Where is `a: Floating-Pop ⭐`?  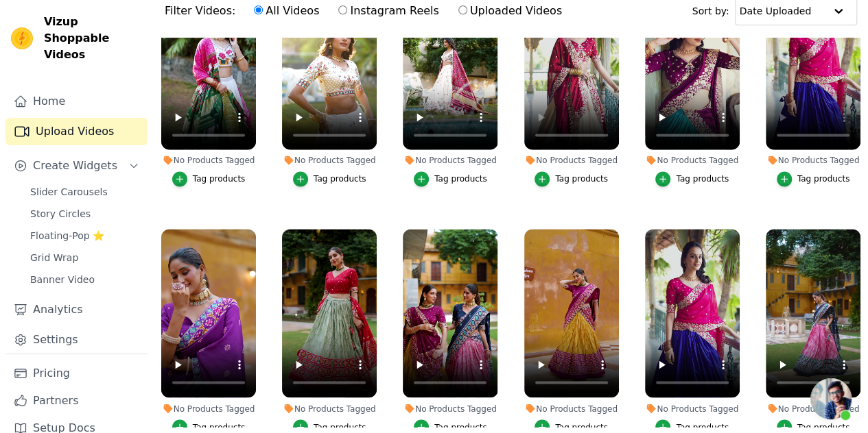
a: Floating-Pop ⭐ is located at coordinates (84, 236).